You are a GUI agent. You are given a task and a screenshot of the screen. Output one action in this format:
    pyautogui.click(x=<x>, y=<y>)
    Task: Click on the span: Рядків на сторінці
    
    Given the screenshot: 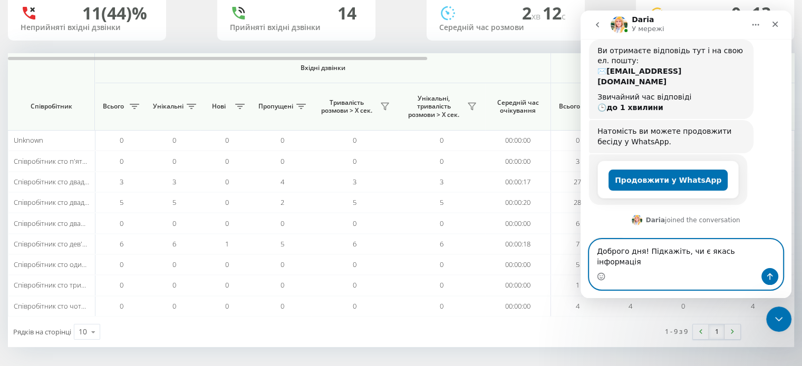 What is the action you would take?
    pyautogui.click(x=42, y=332)
    